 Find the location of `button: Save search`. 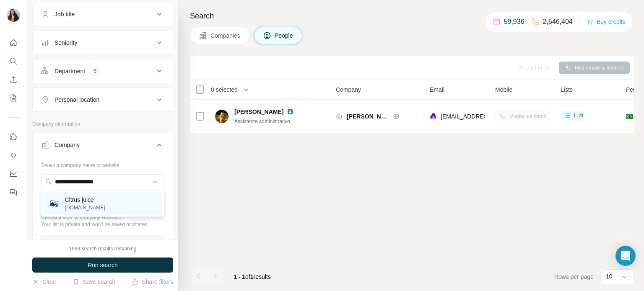

button: Save search is located at coordinates (94, 282).